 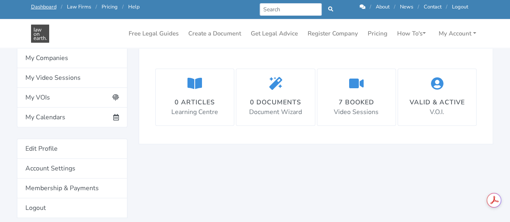 What do you see at coordinates (134, 7) in the screenshot?
I see `a: Help` at bounding box center [134, 7].